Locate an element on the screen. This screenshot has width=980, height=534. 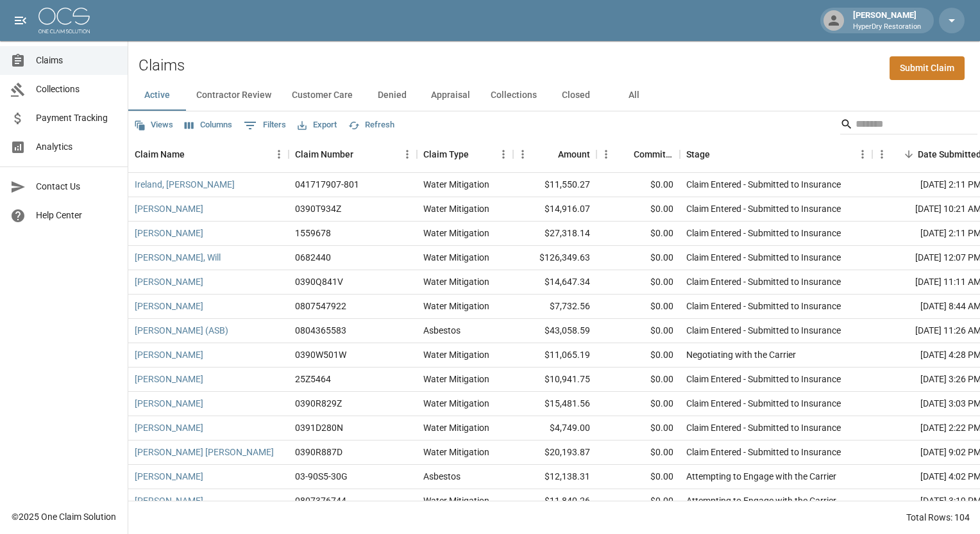
div: 1559678 is located at coordinates (313, 233).